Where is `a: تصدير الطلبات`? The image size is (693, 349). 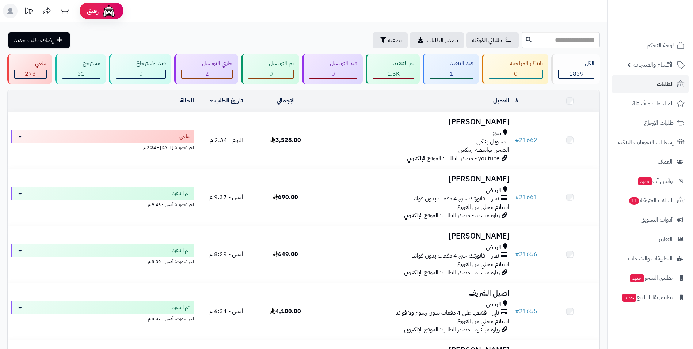
a: تصدير الطلبات is located at coordinates (437, 40).